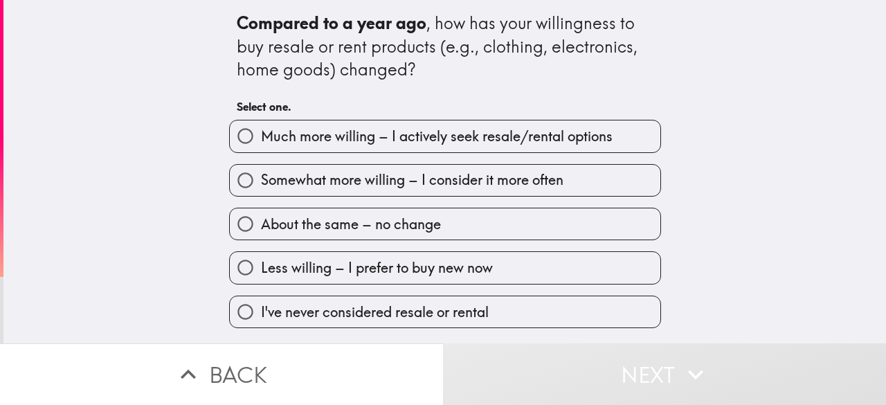  Describe the element at coordinates (665, 374) in the screenshot. I see `button: Next` at that location.